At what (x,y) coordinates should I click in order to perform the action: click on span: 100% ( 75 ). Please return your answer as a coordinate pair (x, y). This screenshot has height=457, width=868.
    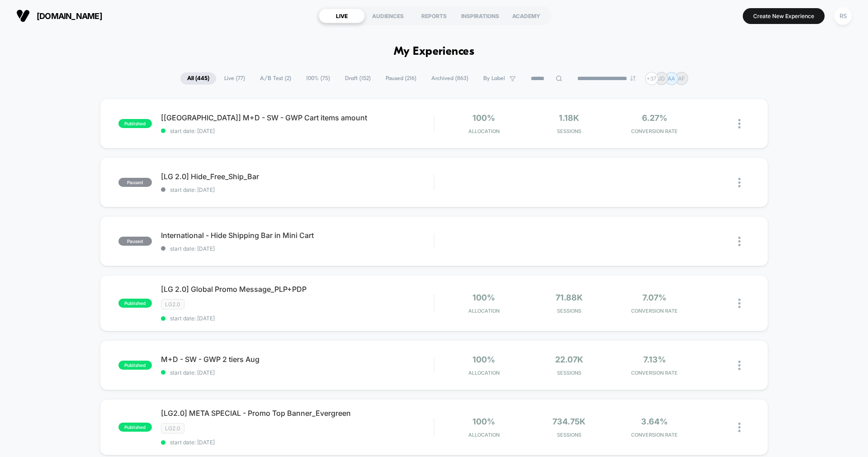
    Looking at the image, I should click on (318, 78).